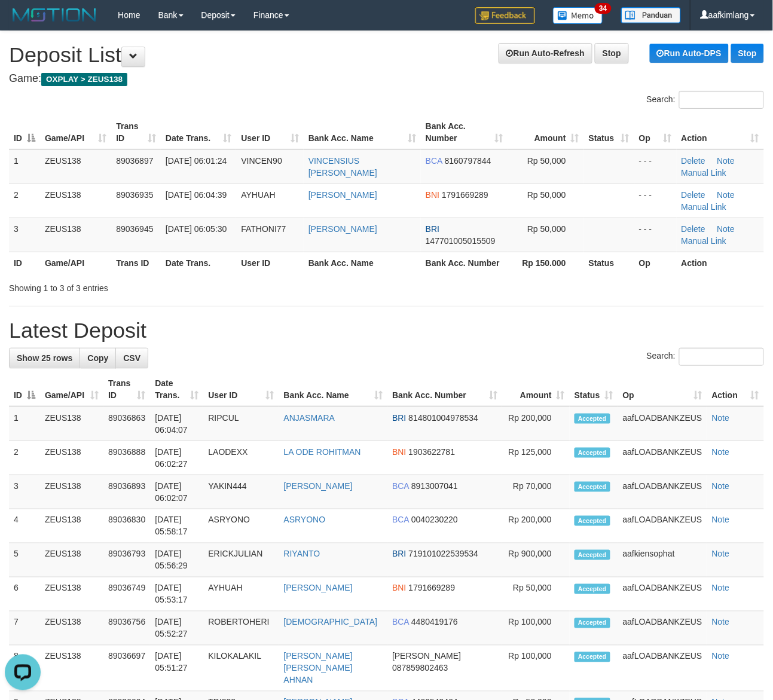 The image size is (773, 700). What do you see at coordinates (135, 262) in the screenshot?
I see `th: Trans ID` at bounding box center [135, 262].